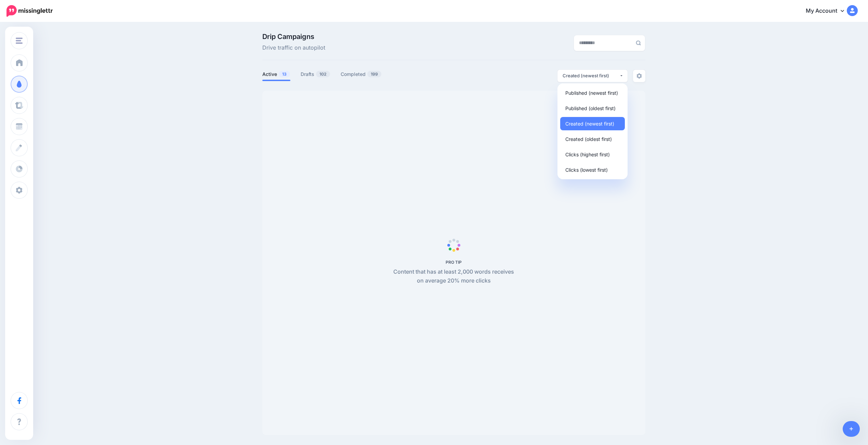 This screenshot has width=868, height=445. I want to click on a: Active13, so click(276, 74).